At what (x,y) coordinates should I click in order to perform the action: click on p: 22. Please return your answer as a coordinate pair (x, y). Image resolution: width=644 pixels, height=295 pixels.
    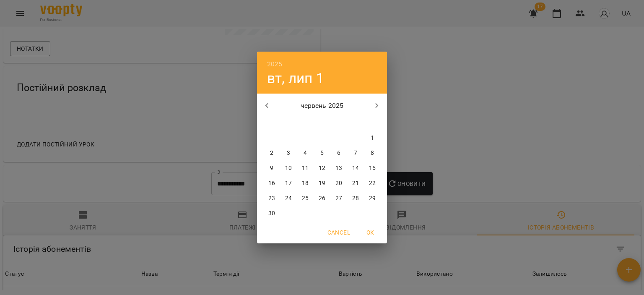
    Looking at the image, I should click on (372, 184).